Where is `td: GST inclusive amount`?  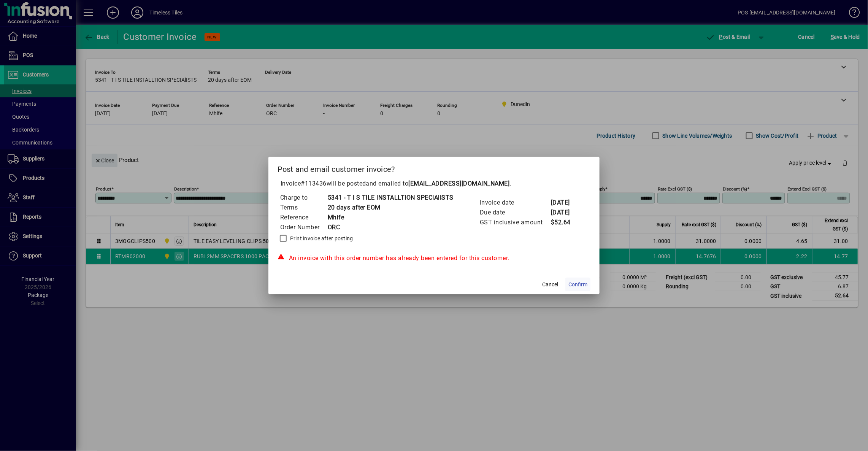
td: GST inclusive amount is located at coordinates (515, 222).